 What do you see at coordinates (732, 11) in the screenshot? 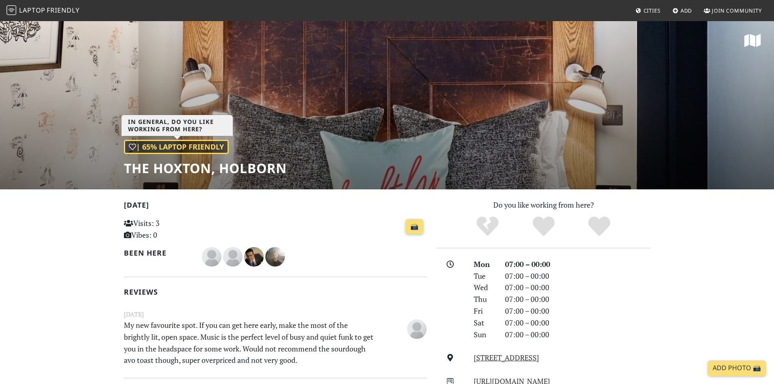
I see `a: Join Community` at bounding box center [732, 11].